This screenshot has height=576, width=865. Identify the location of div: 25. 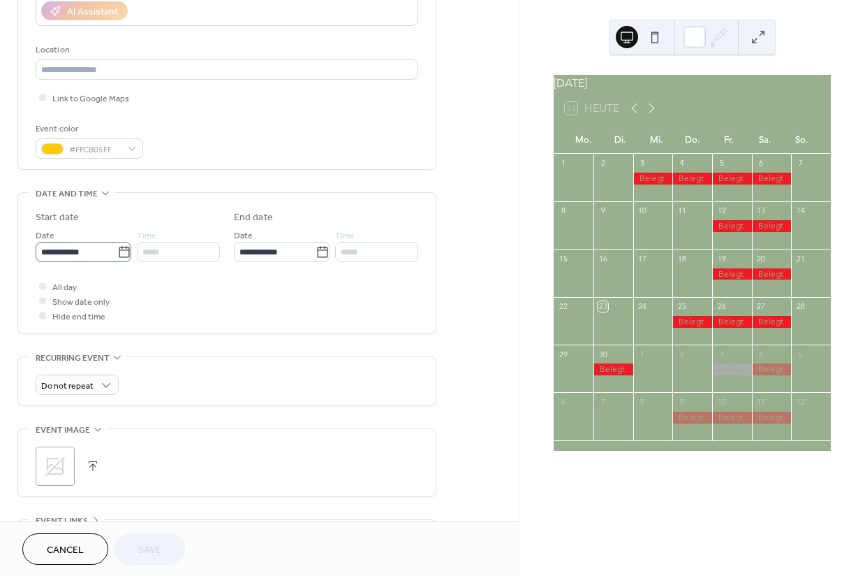
(682, 306).